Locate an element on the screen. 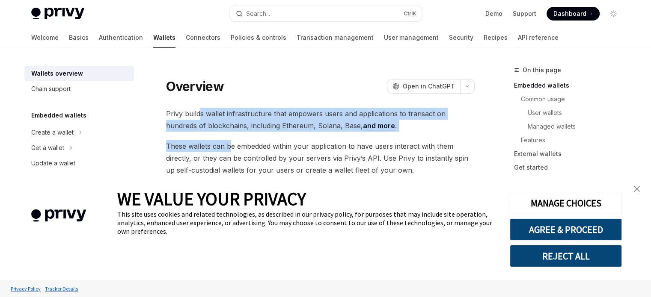 The image size is (651, 297). img: light logo is located at coordinates (58, 14).